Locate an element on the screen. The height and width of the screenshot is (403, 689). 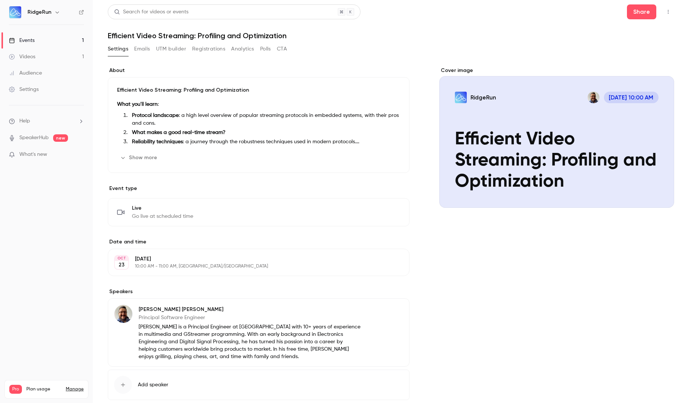
label: Cover image is located at coordinates (556, 71).